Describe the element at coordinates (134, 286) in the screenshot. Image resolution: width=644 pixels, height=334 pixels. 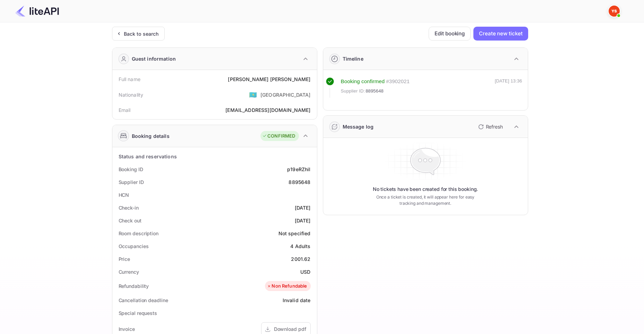
I see `div: Refundability` at that location.